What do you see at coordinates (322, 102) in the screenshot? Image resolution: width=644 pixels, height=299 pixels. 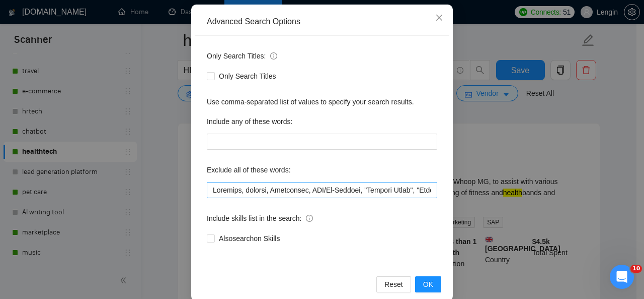 I see `div: Use comma-separated list of values to specify your search results.` at bounding box center [322, 102].